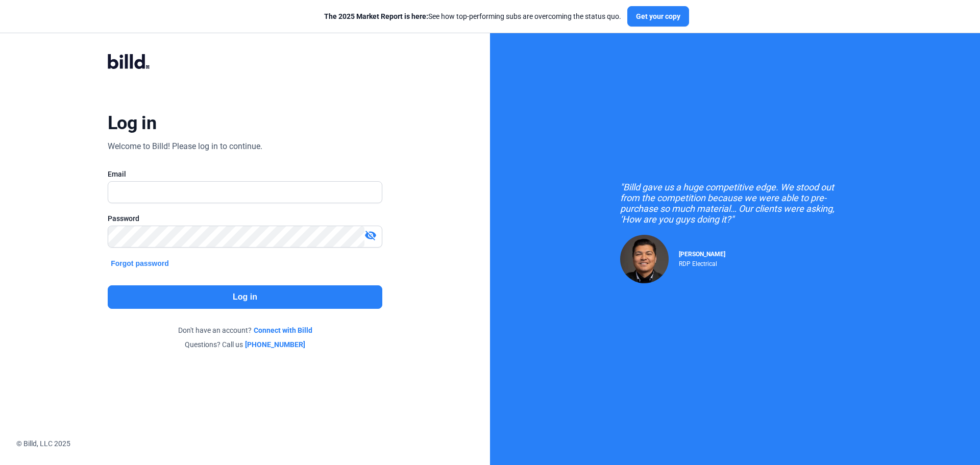 This screenshot has width=980, height=465. I want to click on div: Welcome to Billd! Please log in to continue., so click(185, 146).